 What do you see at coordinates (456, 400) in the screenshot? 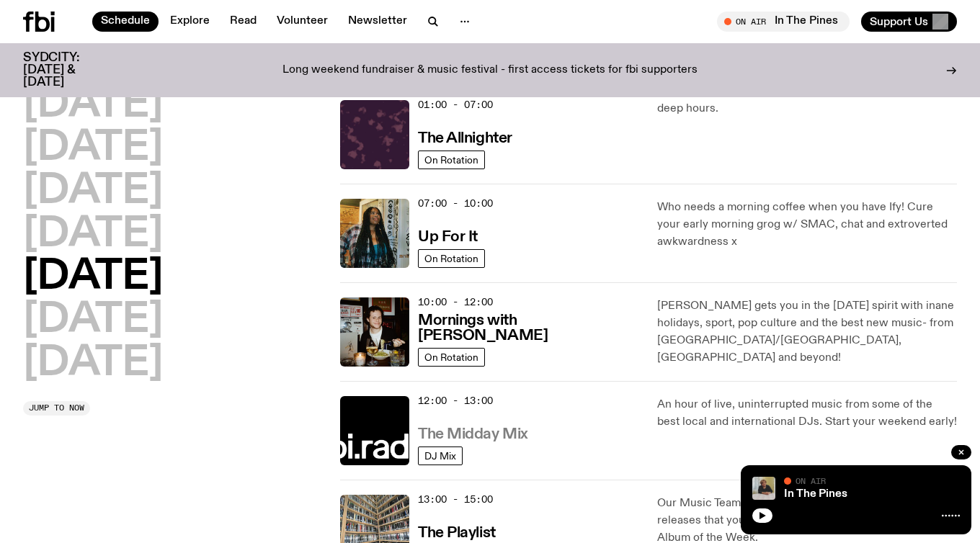
I see `span: 12:00 - 13:00` at bounding box center [456, 400].